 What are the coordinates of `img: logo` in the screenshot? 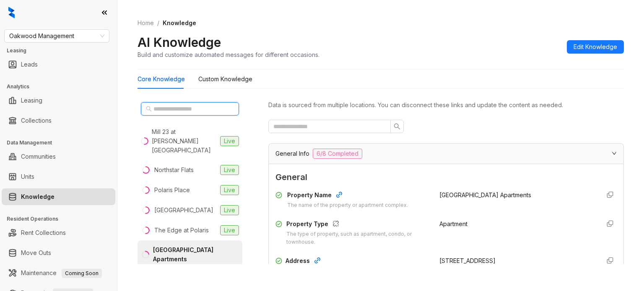 It's located at (11, 12).